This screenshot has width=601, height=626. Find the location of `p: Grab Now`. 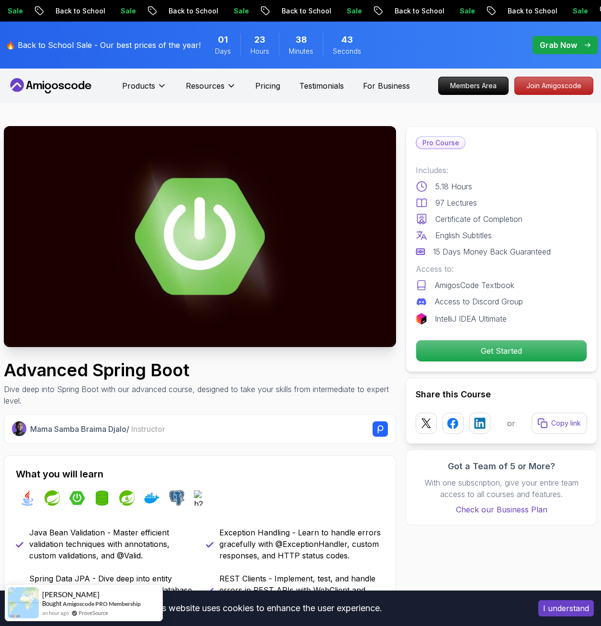

p: Grab Now is located at coordinates (559, 45).